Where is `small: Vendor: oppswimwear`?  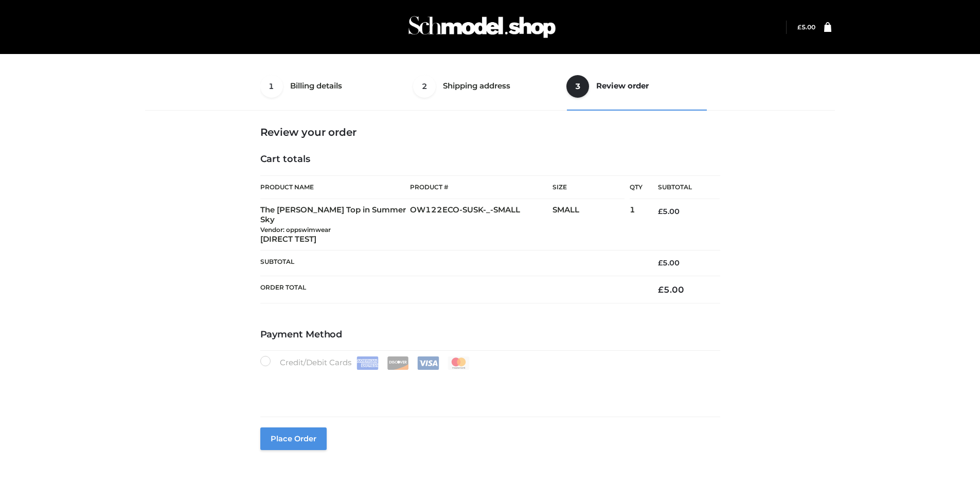
small: Vendor: oppswimwear is located at coordinates (295, 229).